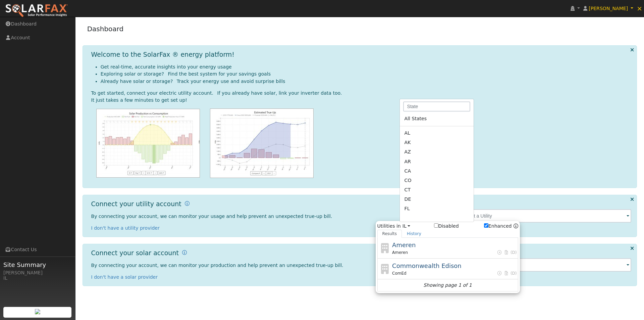 The height and width of the screenshot is (320, 644). What do you see at coordinates (446, 226) in the screenshot?
I see `span: Show disabled providers` at bounding box center [446, 226].